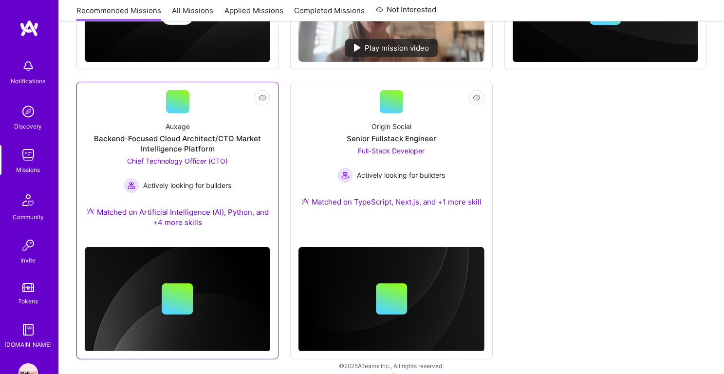  I want to click on div: Matched on Artificial Intelligence (AI), Python, and +4 more skills, so click(177, 217).